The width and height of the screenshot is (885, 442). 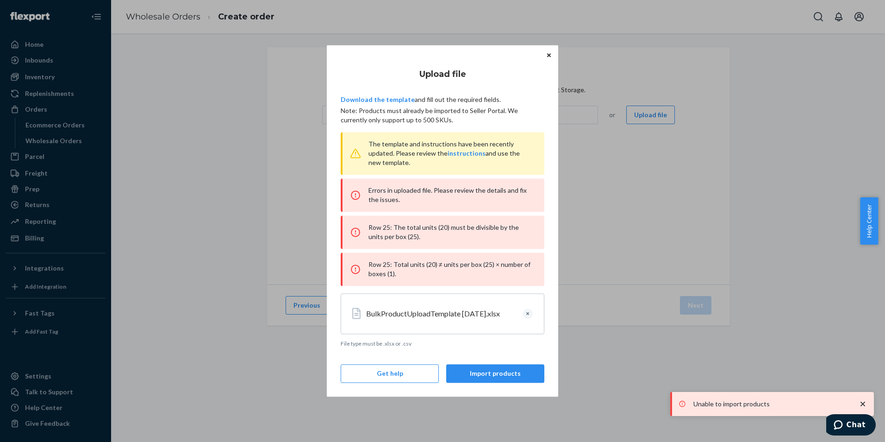 What do you see at coordinates (443, 343) in the screenshot?
I see `p: File type must be .xlsx or .csv` at bounding box center [443, 343].